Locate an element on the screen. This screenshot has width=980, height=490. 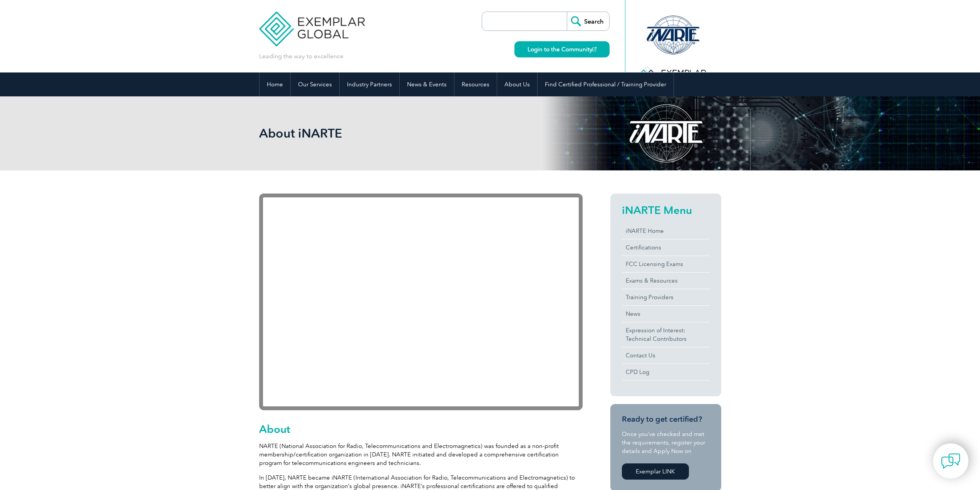
h2: iNARTE Menu is located at coordinates (666, 210).